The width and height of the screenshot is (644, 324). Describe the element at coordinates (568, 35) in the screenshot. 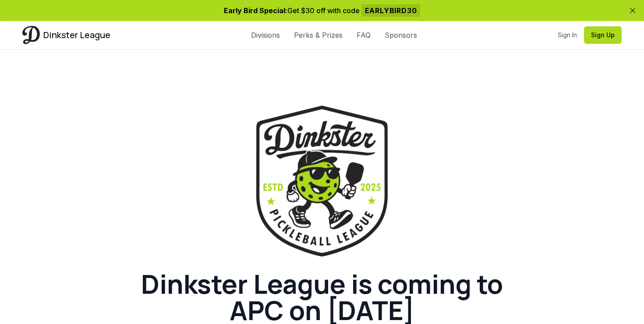

I see `a: Sign In` at that location.